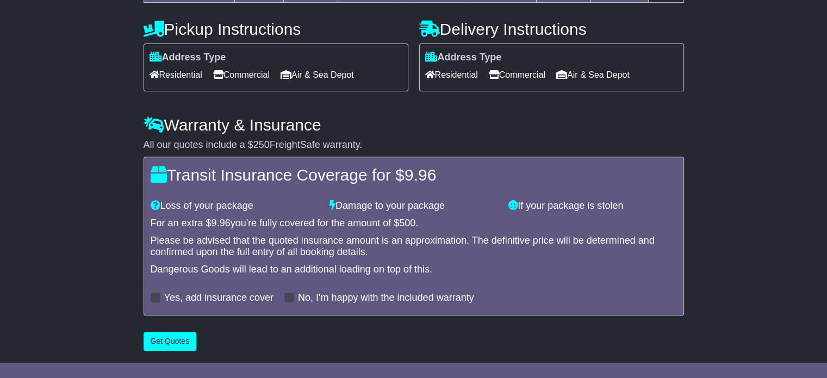 The height and width of the screenshot is (378, 827). What do you see at coordinates (414, 223) in the screenshot?
I see `div: For an extra $ you're fully covered for the amount of $ .` at bounding box center [414, 223].